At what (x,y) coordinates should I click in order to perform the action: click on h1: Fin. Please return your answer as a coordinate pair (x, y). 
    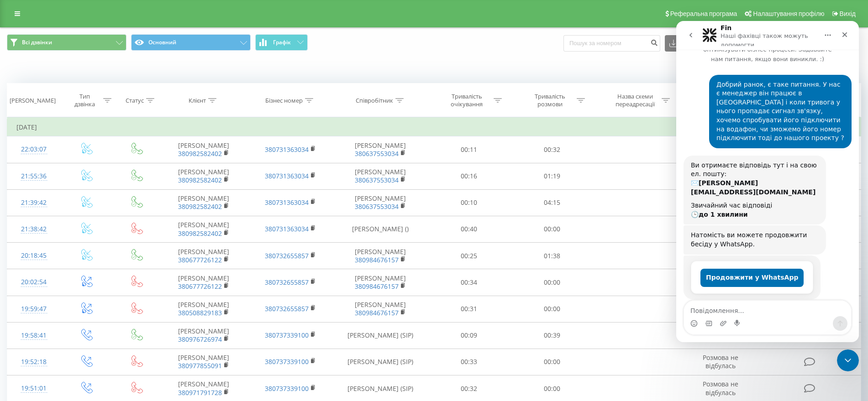
    Looking at the image, I should click on (50, 7).